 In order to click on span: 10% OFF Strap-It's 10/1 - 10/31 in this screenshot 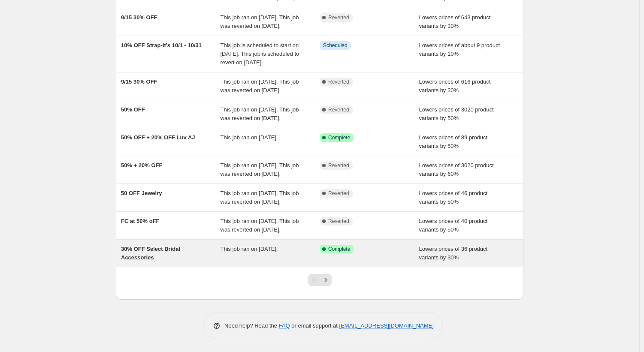, I will do `click(161, 45)`.